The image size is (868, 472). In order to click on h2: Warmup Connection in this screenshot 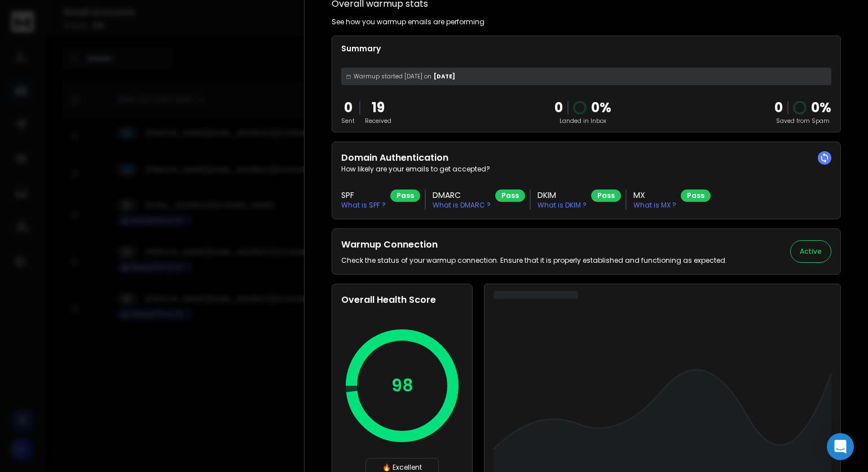, I will do `click(534, 245)`.